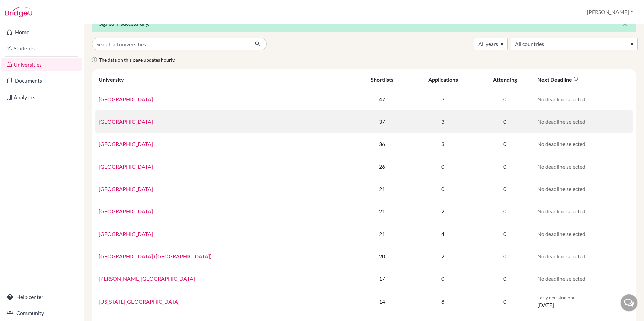 The width and height of the screenshot is (644, 321). What do you see at coordinates (42, 97) in the screenshot?
I see `a: Analytics` at bounding box center [42, 97].